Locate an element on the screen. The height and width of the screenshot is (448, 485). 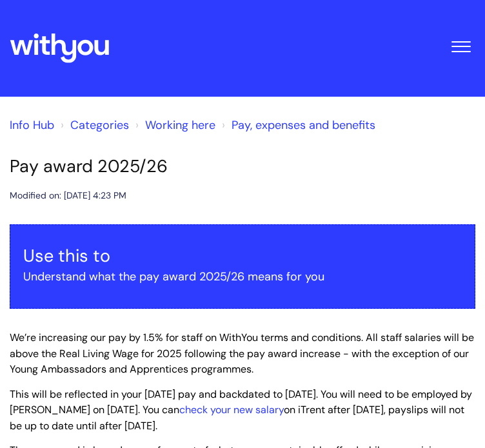
a: Info Hub is located at coordinates (32, 125).